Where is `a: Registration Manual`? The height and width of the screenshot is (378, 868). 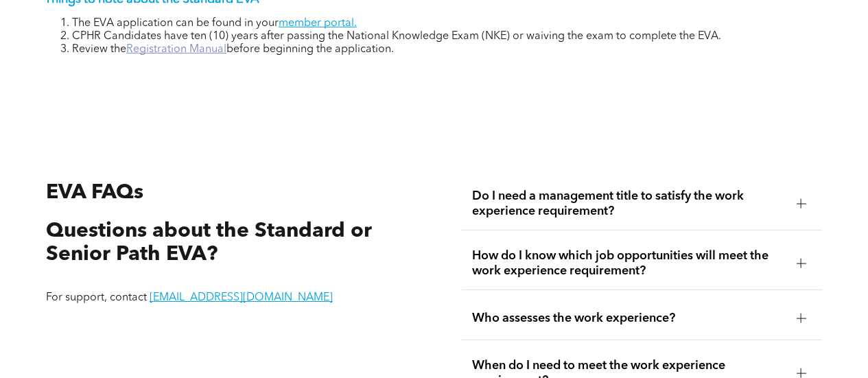
a: Registration Manual is located at coordinates (176, 49).